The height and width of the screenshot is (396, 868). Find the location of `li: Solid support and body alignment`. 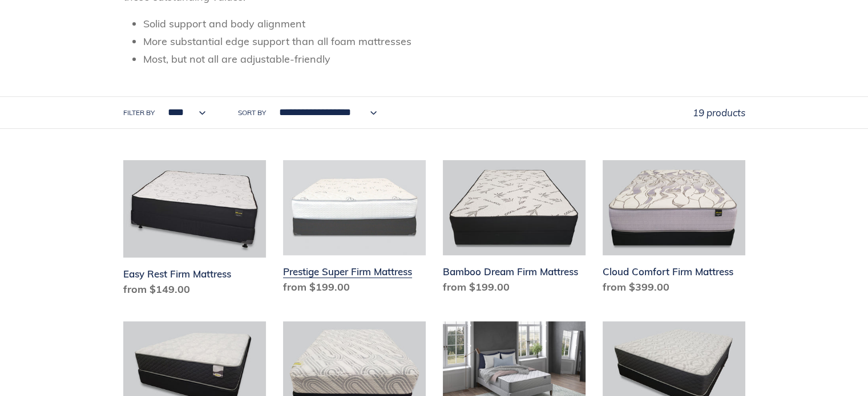

li: Solid support and body alignment is located at coordinates (444, 23).